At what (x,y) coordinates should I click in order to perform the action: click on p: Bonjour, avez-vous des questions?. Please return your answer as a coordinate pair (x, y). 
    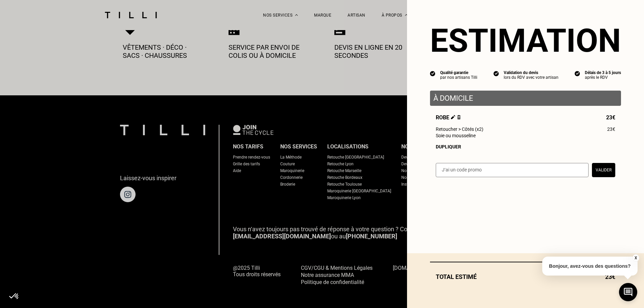
    Looking at the image, I should click on (590, 266).